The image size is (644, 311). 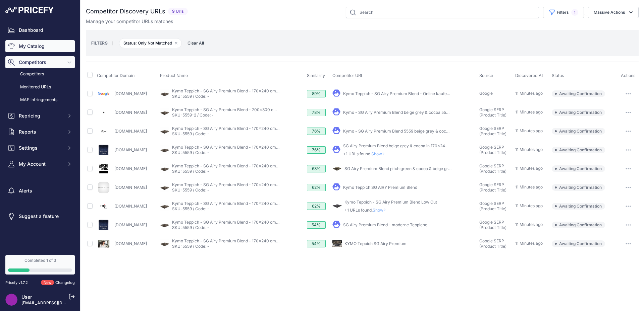 What do you see at coordinates (40, 132) in the screenshot?
I see `button: Reports` at bounding box center [40, 132].